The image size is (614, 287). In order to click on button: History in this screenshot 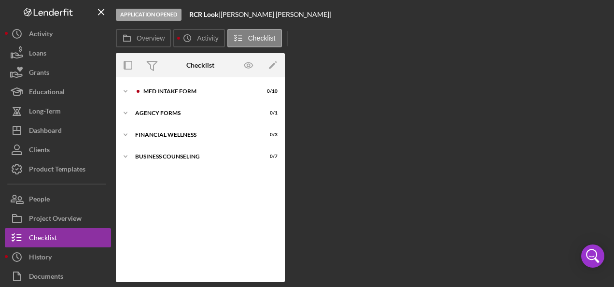, I will do `click(58, 257)`.